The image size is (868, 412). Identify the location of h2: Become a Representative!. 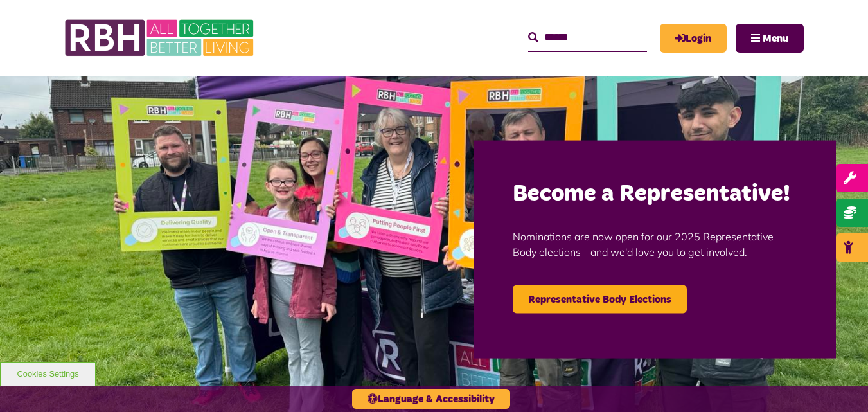
(655, 193).